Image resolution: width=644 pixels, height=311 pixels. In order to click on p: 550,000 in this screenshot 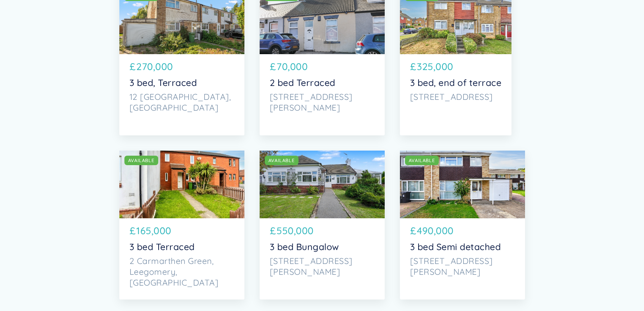, I will do `click(295, 231)`.